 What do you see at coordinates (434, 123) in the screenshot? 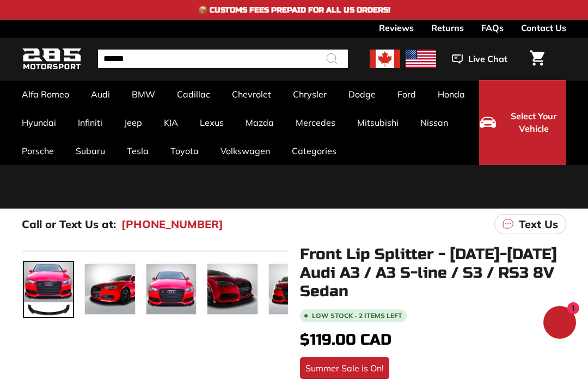
I see `a: Nissan` at bounding box center [434, 123].